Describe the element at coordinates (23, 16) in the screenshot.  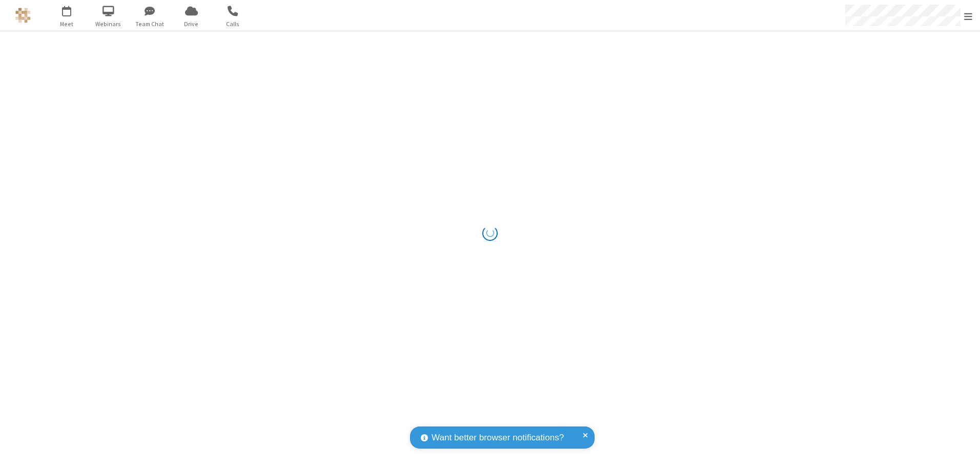
I see `img: QA Selenium DO NOT DELETE OR CHANGE` at that location.